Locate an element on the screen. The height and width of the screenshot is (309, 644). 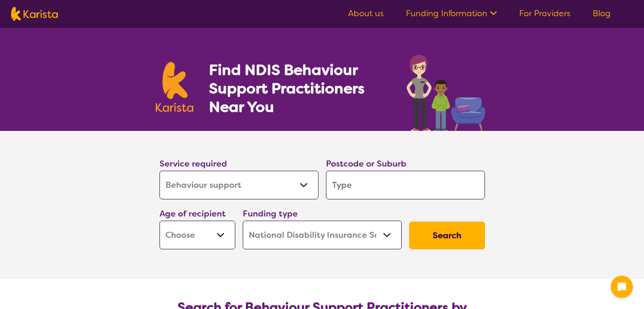
label: Funding type is located at coordinates (270, 214).